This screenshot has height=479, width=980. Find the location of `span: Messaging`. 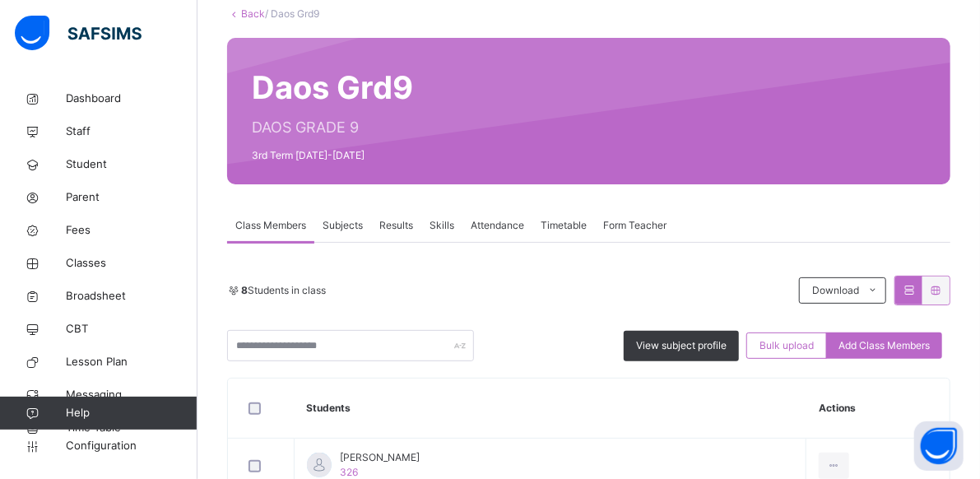

span: Messaging is located at coordinates (131, 395).